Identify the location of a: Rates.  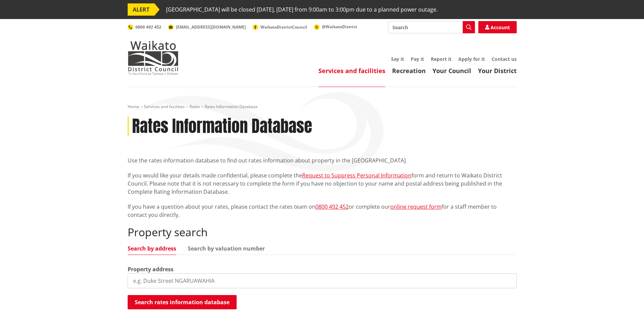
(194, 106).